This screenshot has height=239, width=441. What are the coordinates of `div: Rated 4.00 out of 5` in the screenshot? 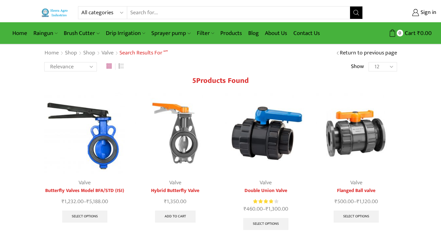 It's located at (265, 201).